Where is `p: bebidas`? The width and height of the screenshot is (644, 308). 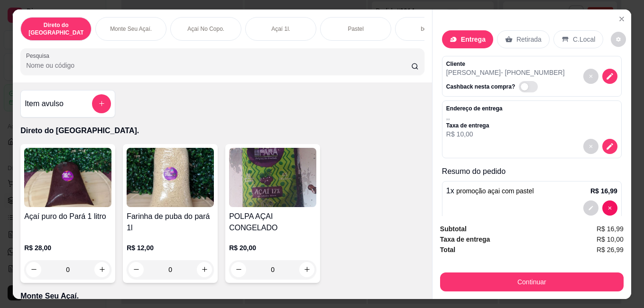
p: bebidas is located at coordinates (431, 29).